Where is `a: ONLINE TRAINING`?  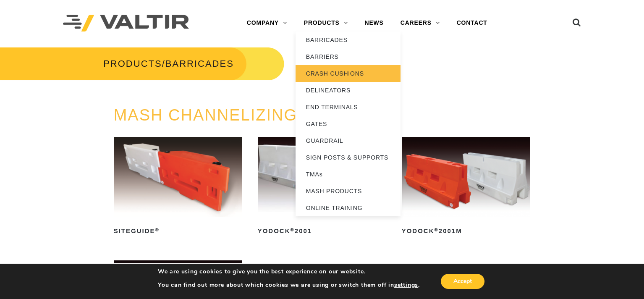 a: ONLINE TRAINING is located at coordinates (348, 208).